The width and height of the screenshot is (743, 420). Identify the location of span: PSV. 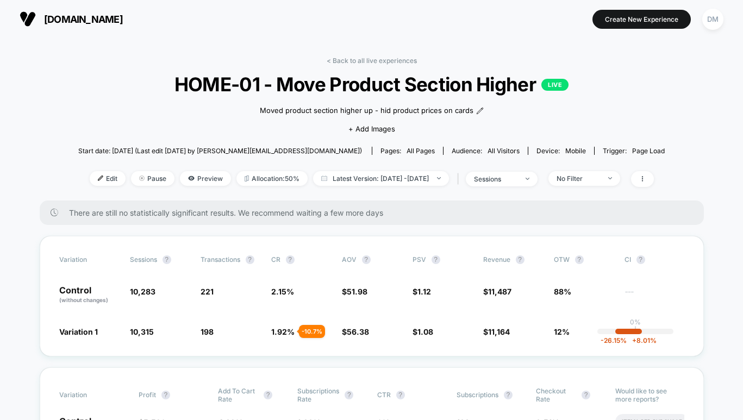
(419, 259).